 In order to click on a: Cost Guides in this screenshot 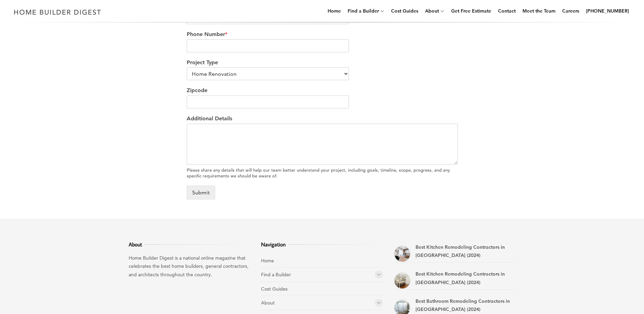, I will do `click(274, 289)`.